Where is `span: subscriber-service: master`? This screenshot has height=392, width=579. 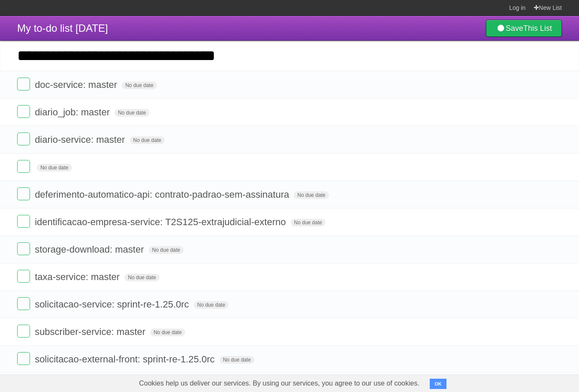
span: subscriber-service: master is located at coordinates (91, 331).